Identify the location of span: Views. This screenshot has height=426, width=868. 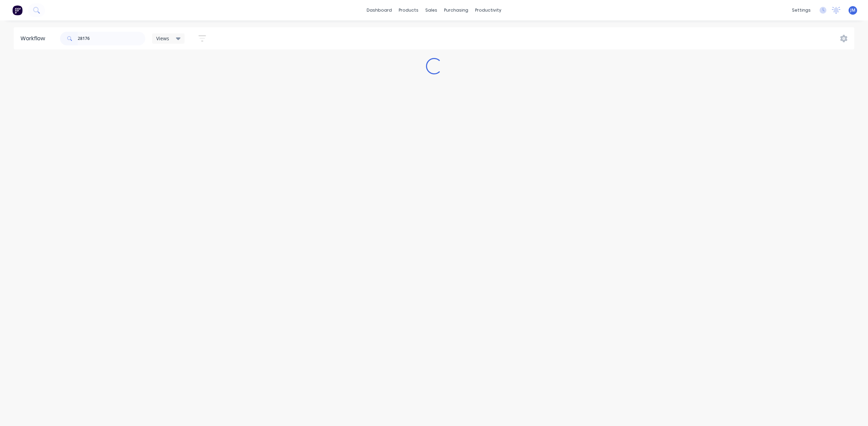
(163, 39).